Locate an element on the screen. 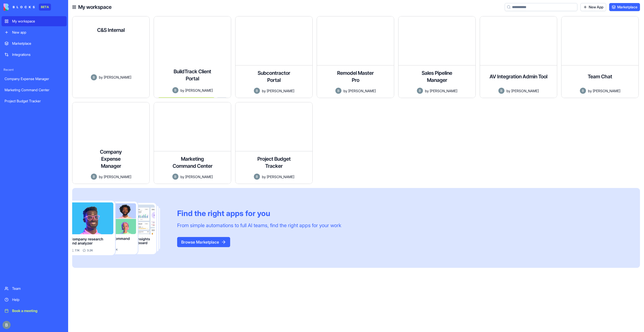 The height and width of the screenshot is (332, 644). h4: AV Integration Admin Tool is located at coordinates (518, 77).